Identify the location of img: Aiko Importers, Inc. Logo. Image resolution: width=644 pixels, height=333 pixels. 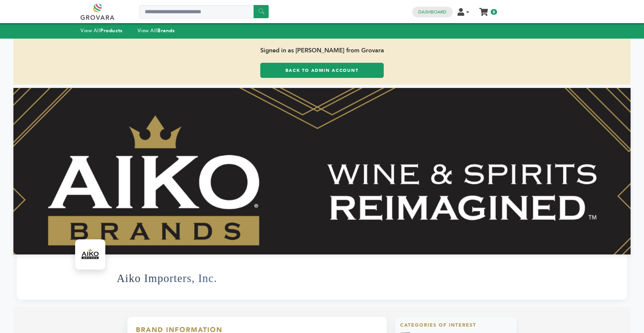
(90, 255).